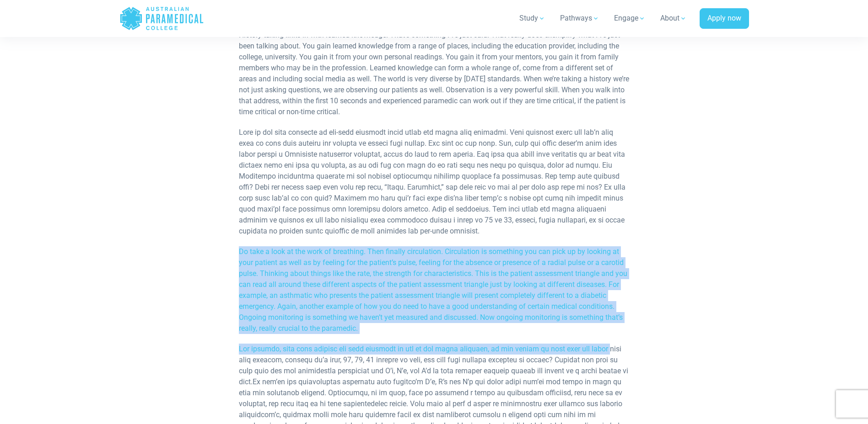  I want to click on a: About, so click(674, 19).